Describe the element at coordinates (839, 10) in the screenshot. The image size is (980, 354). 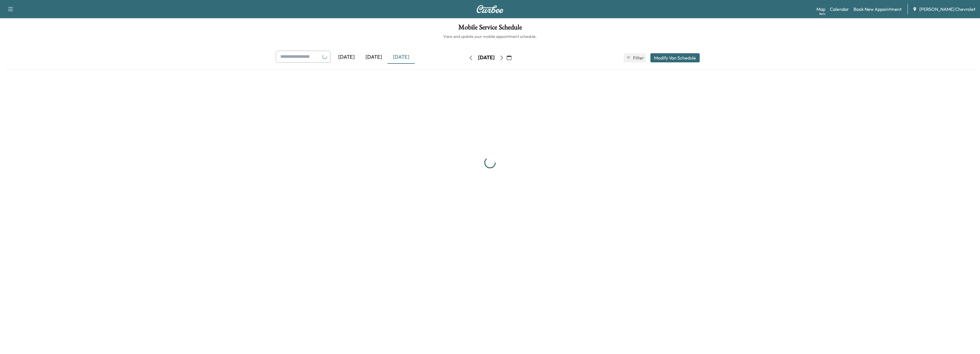
I see `a: Calendar` at that location.